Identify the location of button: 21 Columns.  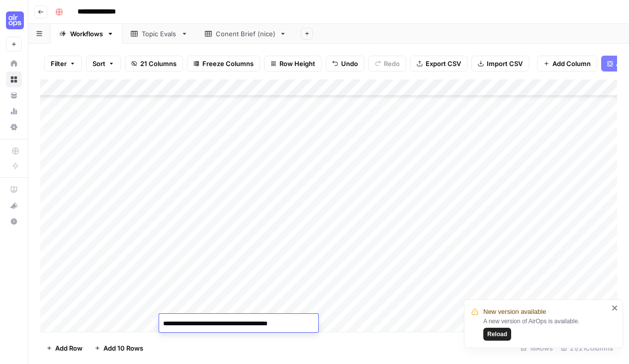
(153, 64).